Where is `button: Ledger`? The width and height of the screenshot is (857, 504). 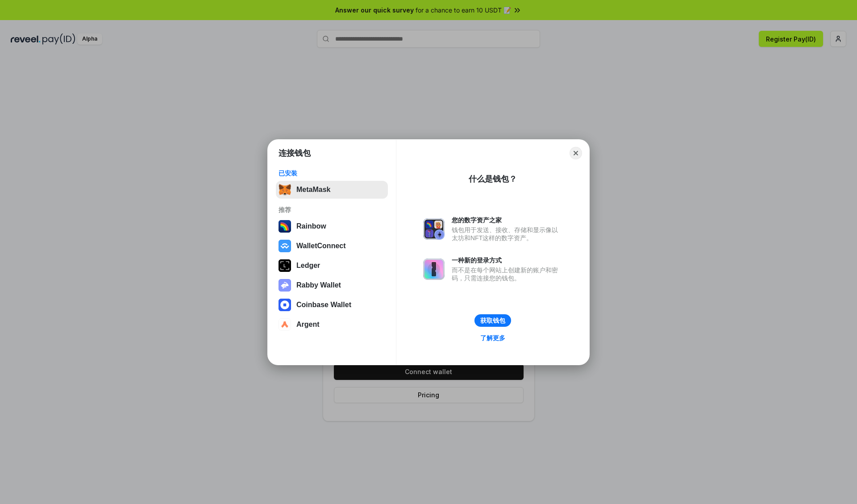 button: Ledger is located at coordinates (332, 265).